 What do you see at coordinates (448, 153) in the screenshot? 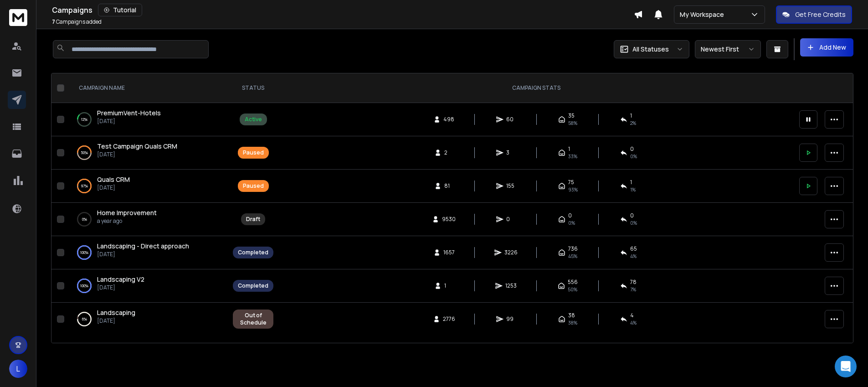
I see `span: 2` at bounding box center [448, 153].